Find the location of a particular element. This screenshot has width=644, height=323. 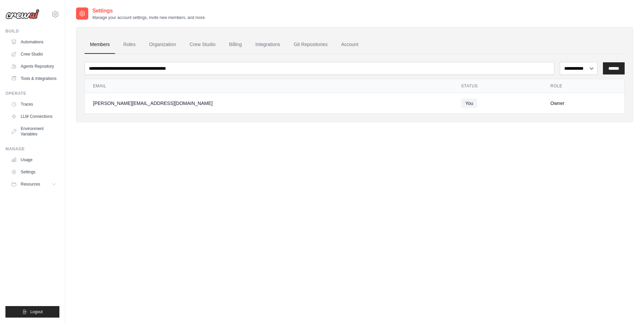

img: Logo is located at coordinates (23, 14).